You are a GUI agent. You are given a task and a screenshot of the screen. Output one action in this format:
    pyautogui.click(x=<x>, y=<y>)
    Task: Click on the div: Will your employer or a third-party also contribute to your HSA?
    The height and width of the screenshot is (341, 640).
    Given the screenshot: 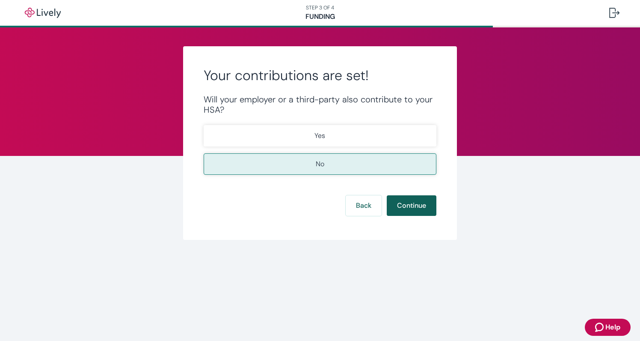 What is the action you would take?
    pyautogui.click(x=320, y=104)
    